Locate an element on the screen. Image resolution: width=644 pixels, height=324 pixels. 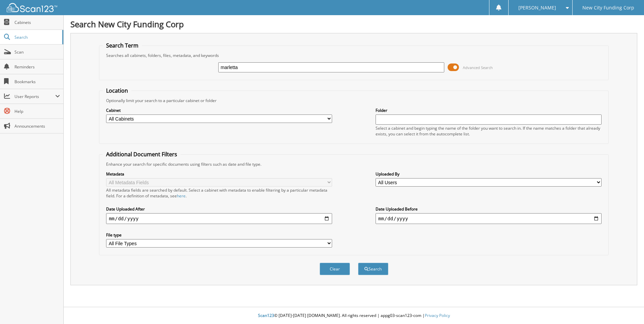
span: Reminders is located at coordinates (37, 67).